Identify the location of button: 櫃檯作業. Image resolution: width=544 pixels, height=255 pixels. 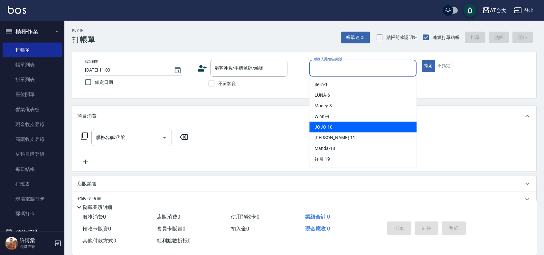
(32, 32).